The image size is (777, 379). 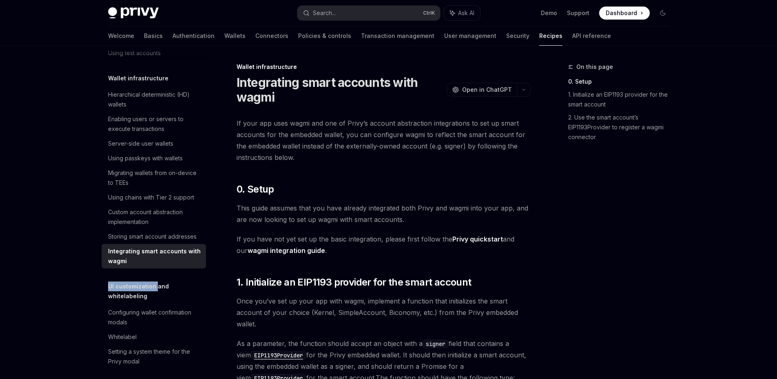 I want to click on img: dark logo, so click(x=133, y=13).